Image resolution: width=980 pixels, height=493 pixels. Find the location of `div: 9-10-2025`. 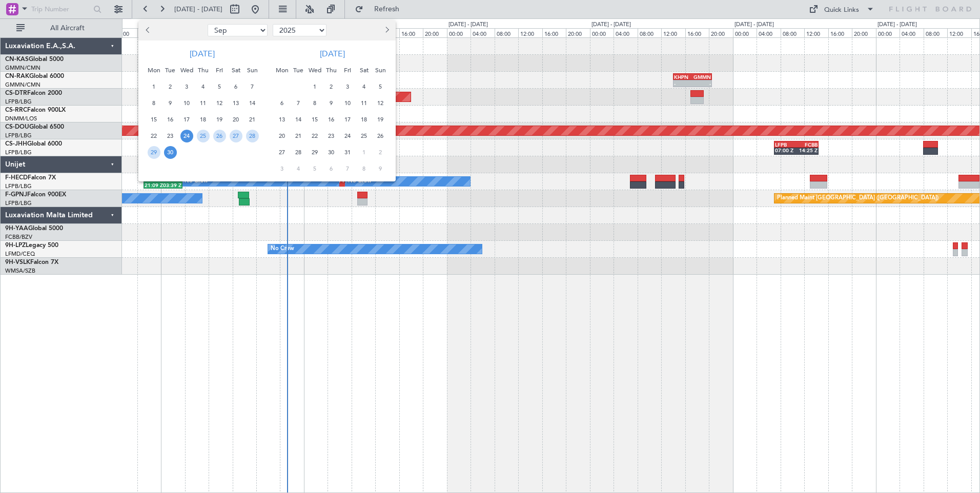

div: 9-10-2025 is located at coordinates (331, 103).